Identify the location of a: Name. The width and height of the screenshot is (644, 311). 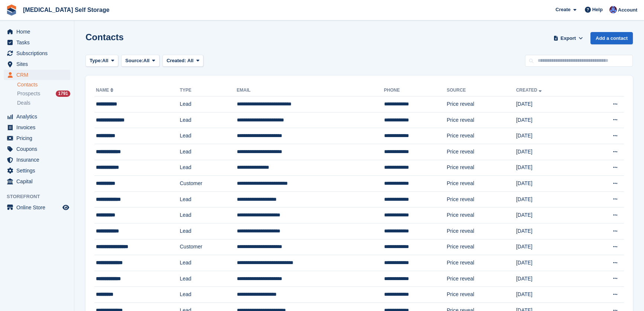
(105, 90).